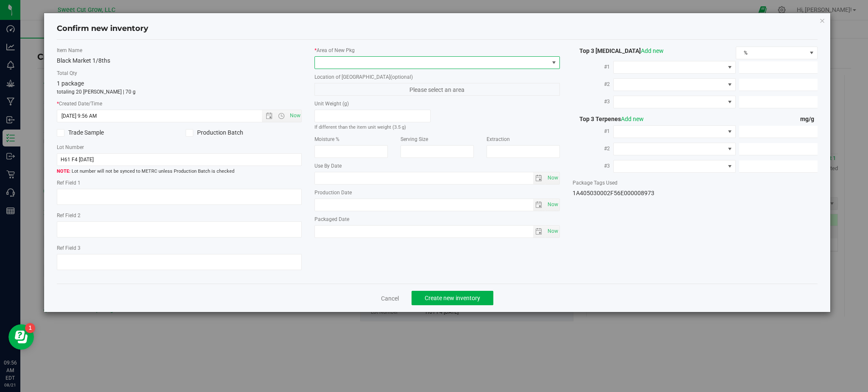  Describe the element at coordinates (115, 133) in the screenshot. I see `label: Trade Sample` at that location.